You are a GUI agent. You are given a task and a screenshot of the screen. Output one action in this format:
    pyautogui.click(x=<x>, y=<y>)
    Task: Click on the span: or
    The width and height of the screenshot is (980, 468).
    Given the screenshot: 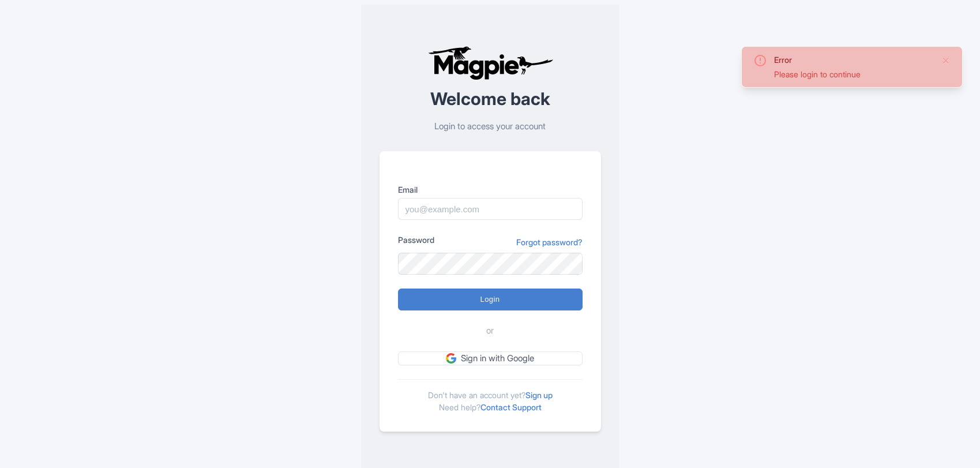 What is the action you would take?
    pyautogui.click(x=490, y=331)
    